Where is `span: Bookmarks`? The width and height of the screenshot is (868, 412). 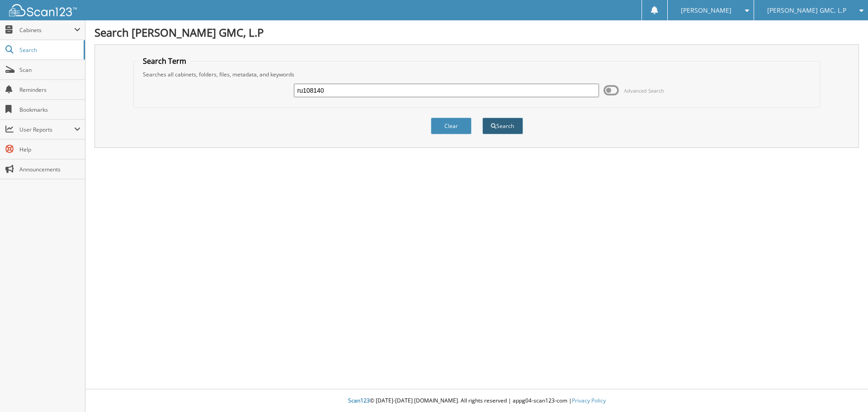
span: Bookmarks is located at coordinates (49, 109).